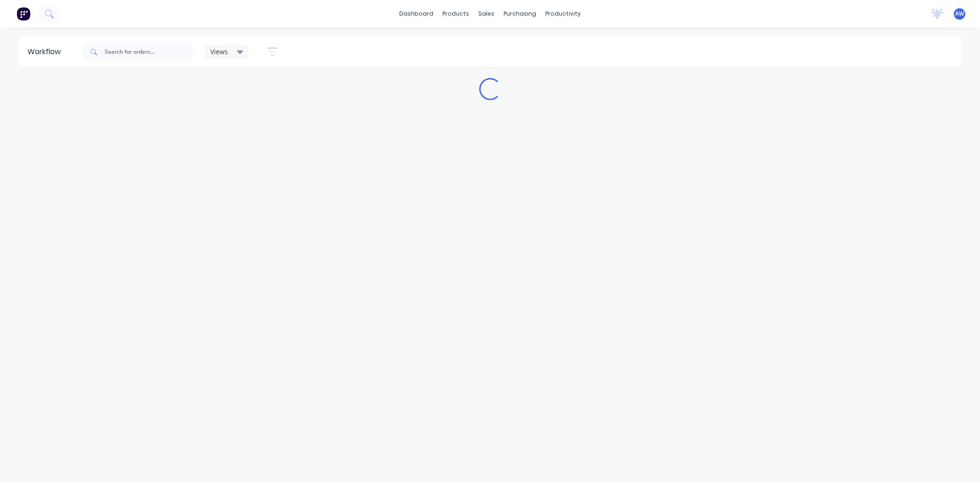 This screenshot has height=482, width=980. What do you see at coordinates (417, 14) in the screenshot?
I see `a: dashboard` at bounding box center [417, 14].